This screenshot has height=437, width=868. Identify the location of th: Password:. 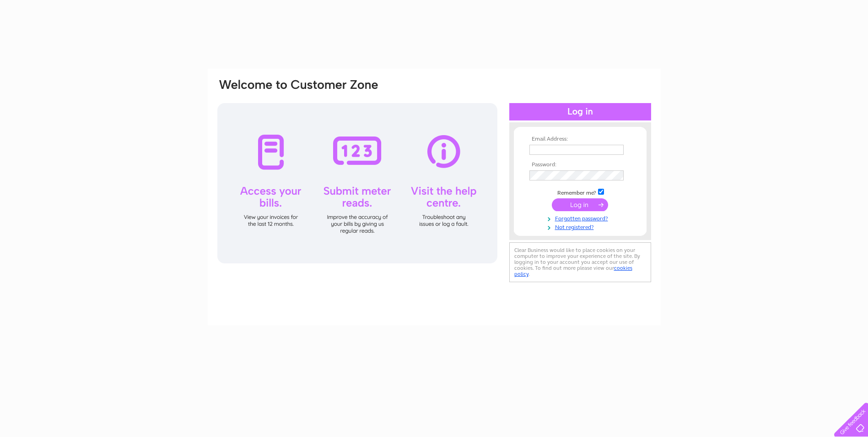
(580, 165).